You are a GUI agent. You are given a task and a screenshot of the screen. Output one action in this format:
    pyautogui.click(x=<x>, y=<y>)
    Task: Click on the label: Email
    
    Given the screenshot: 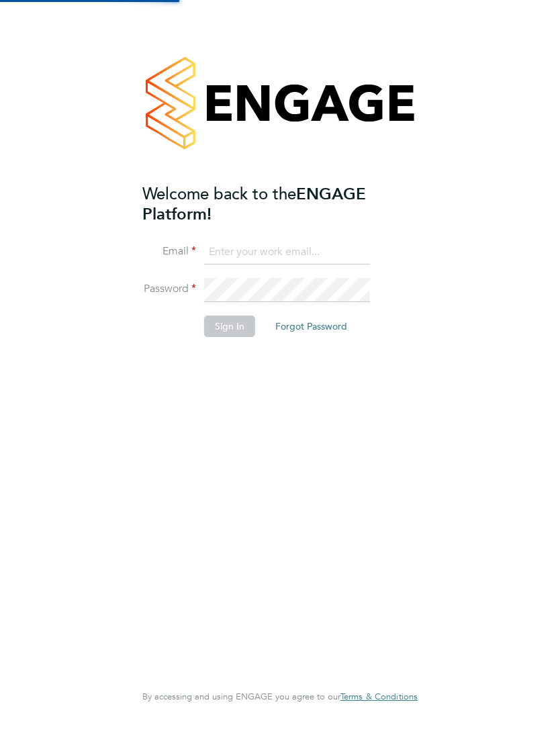 What is the action you would take?
    pyautogui.click(x=169, y=251)
    